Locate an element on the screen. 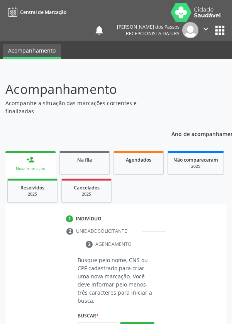 Image resolution: width=232 pixels, height=324 pixels. button: apps is located at coordinates (220, 30).